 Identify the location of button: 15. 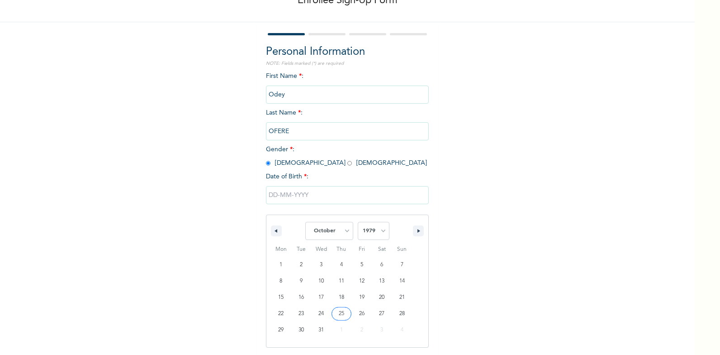
(281, 297).